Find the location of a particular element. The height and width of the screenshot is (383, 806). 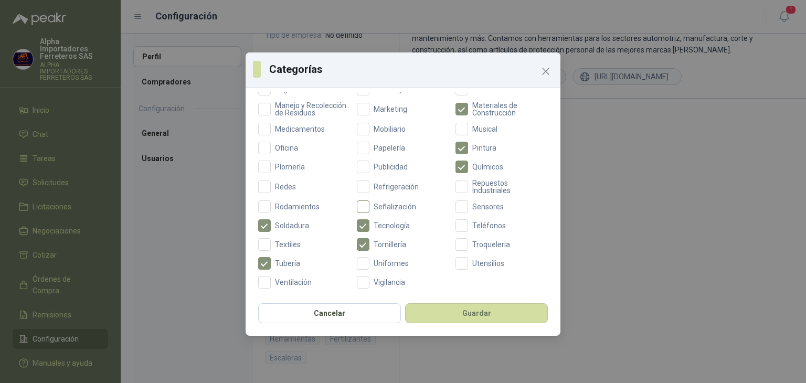

span: Refrigeración is located at coordinates (396, 187).